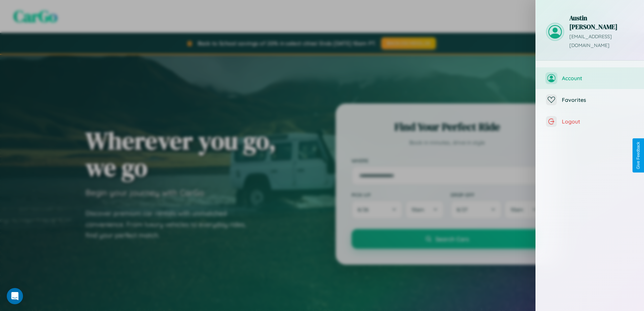 Image resolution: width=644 pixels, height=311 pixels. What do you see at coordinates (590, 100) in the screenshot?
I see `button: Favorites` at bounding box center [590, 100].